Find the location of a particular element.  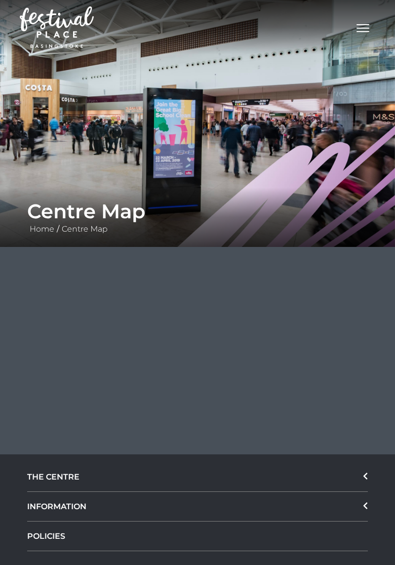

div: THE CENTRE is located at coordinates (197, 477).